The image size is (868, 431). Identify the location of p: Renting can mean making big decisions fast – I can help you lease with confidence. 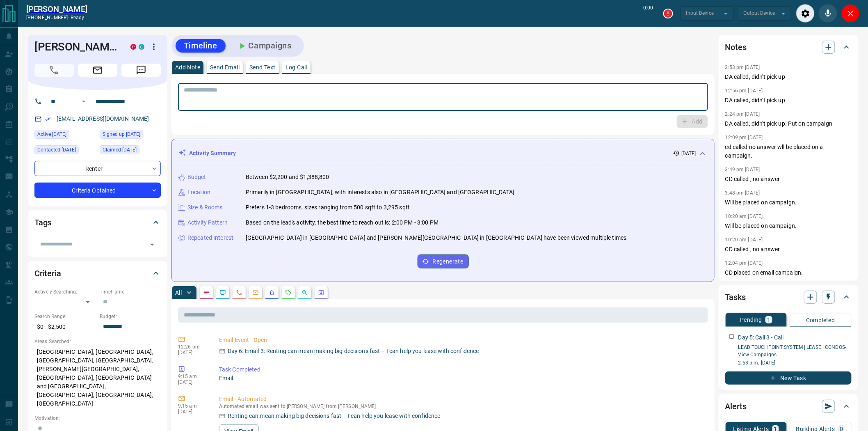
(334, 416).